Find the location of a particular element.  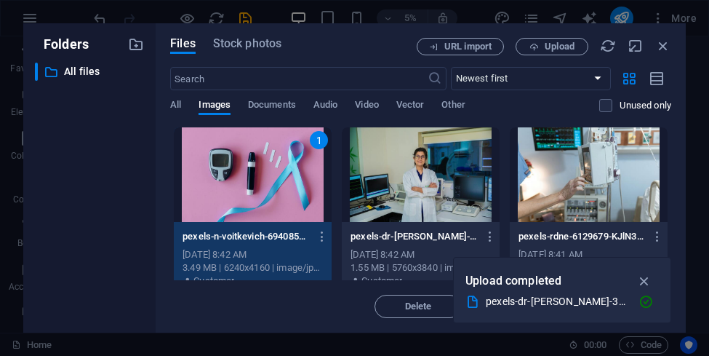

span: Documents is located at coordinates (272, 106).